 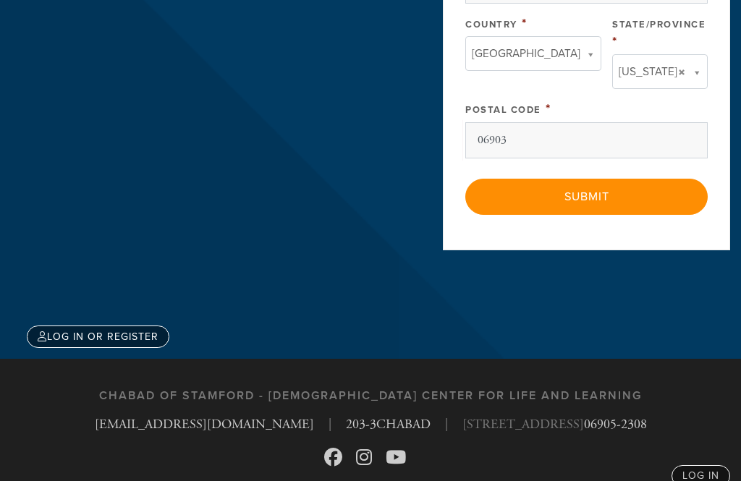 I want to click on label: Country, so click(x=492, y=25).